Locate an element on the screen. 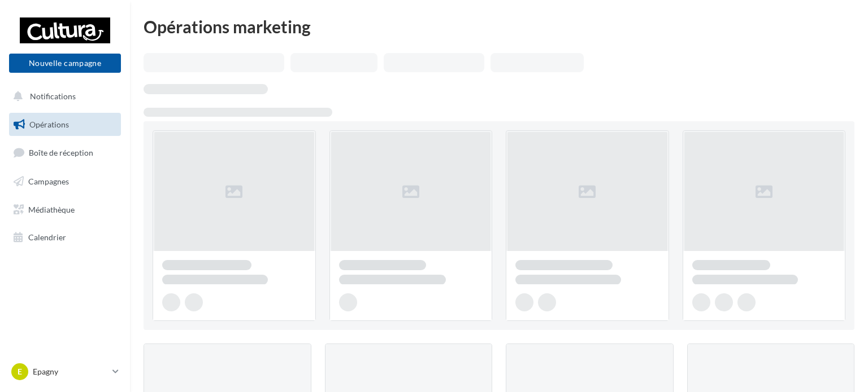  a: Boîte de réception is located at coordinates (65, 153).